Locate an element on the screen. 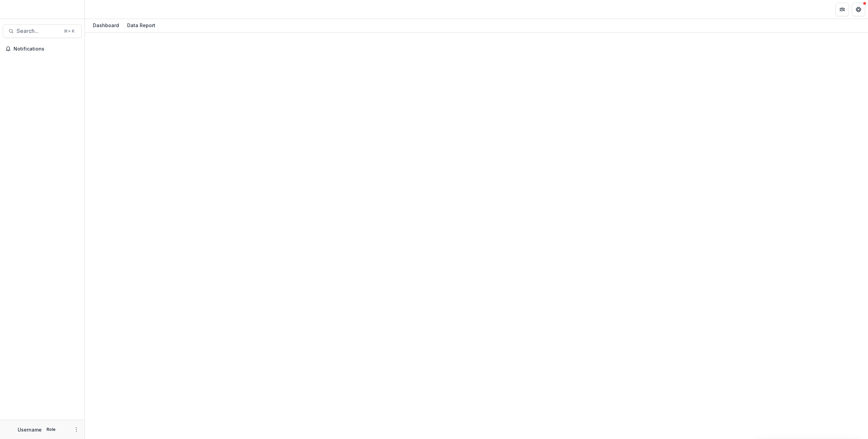 Image resolution: width=868 pixels, height=439 pixels. p: Role is located at coordinates (51, 429).